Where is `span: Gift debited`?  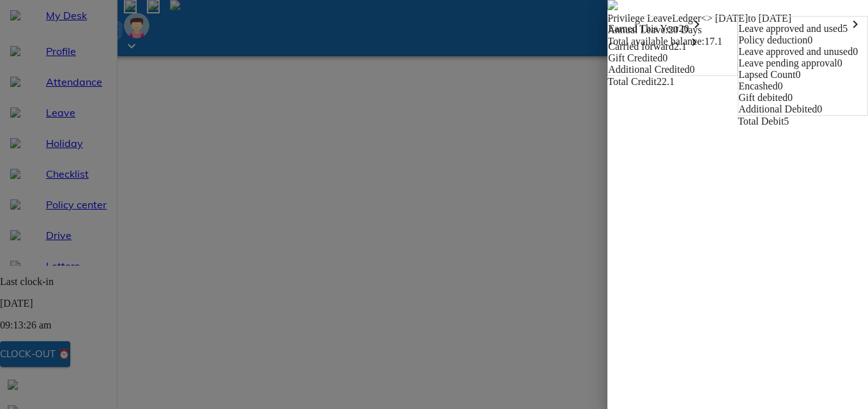 span: Gift debited is located at coordinates (763, 97).